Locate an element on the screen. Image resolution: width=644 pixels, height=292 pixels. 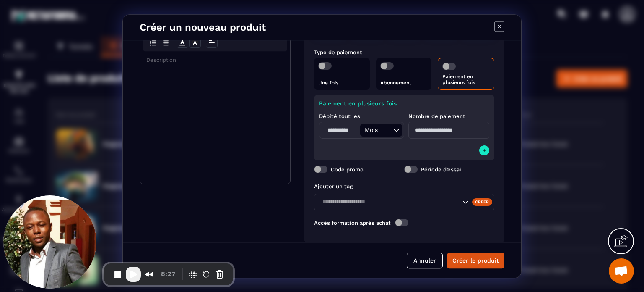
label: Ajouter un tag is located at coordinates (334, 186).